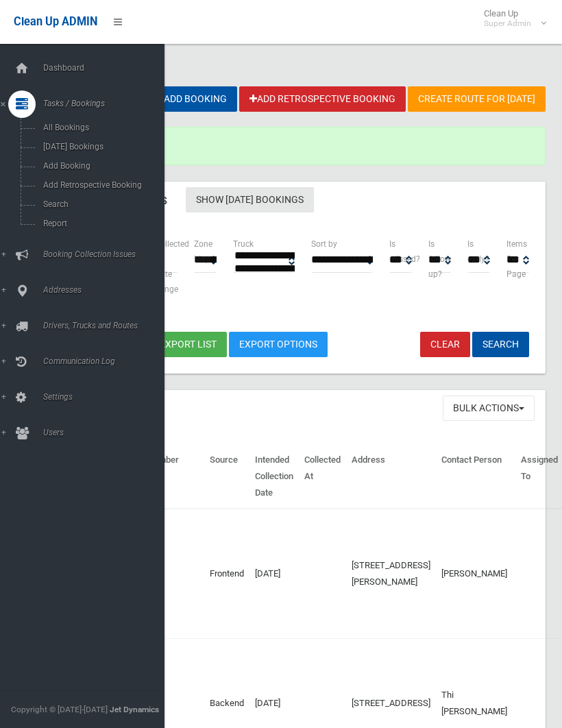  Describe the element at coordinates (445, 344) in the screenshot. I see `a: Clear` at that location.